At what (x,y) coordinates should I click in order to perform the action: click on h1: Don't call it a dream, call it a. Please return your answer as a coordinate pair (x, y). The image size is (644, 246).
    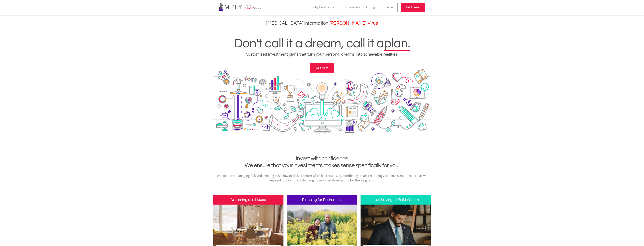
    Looking at the image, I should click on (322, 44).